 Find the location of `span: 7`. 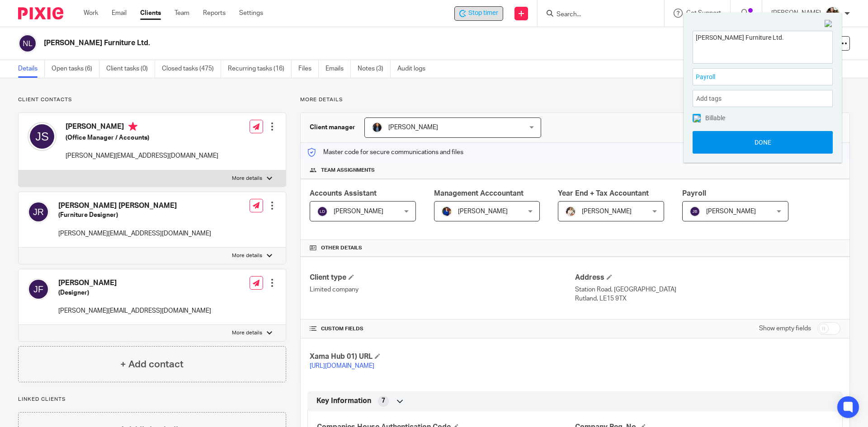

span: 7 is located at coordinates (383, 401).